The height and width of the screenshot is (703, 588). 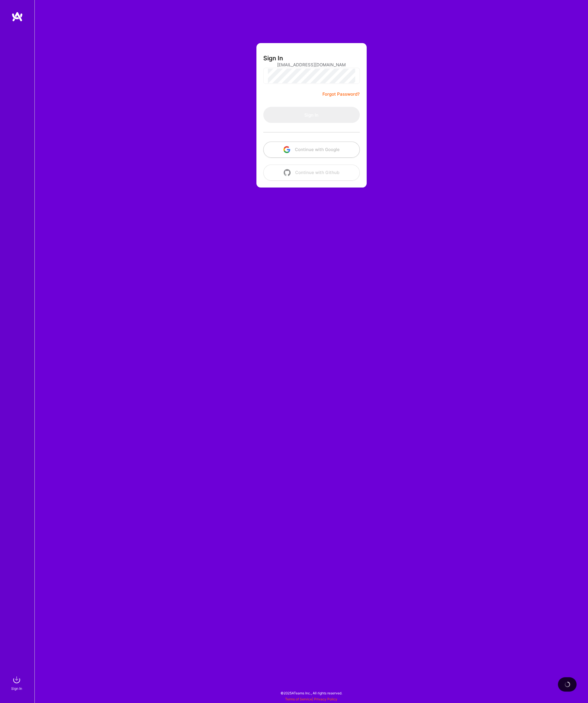 I want to click on a: Terms of Service, so click(x=298, y=699).